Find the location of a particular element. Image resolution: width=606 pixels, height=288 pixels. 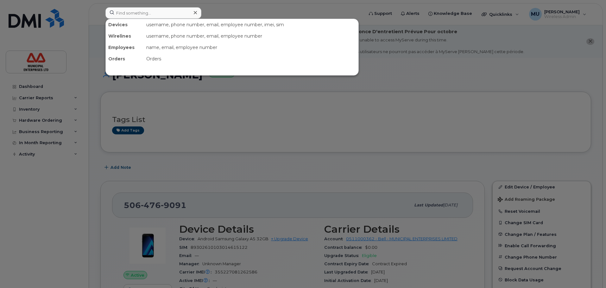

div: username, phone number, email, employee number, imei, sim is located at coordinates (251, 25).